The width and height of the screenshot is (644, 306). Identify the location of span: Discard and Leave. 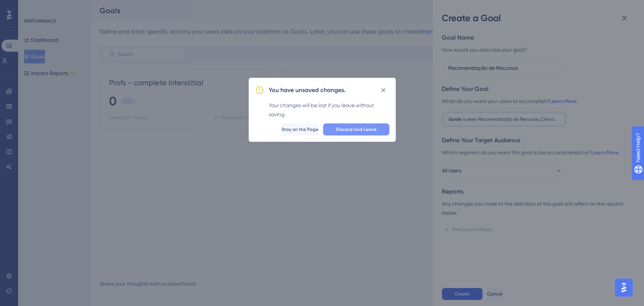
(356, 130).